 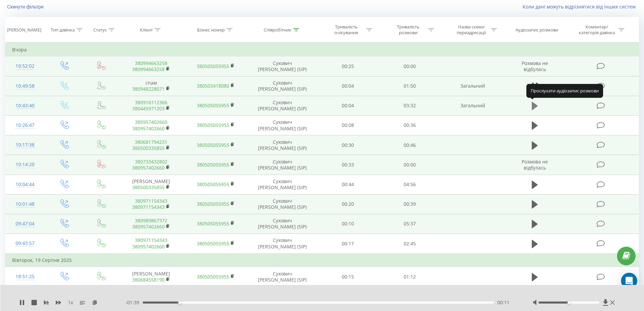 I want to click on span: 1 x, so click(x=70, y=303).